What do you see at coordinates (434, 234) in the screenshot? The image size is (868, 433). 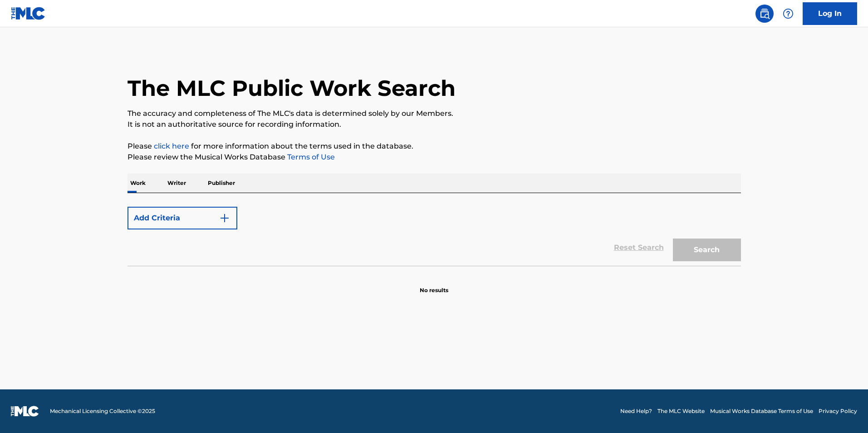 I see `form: Search Form` at bounding box center [434, 234].